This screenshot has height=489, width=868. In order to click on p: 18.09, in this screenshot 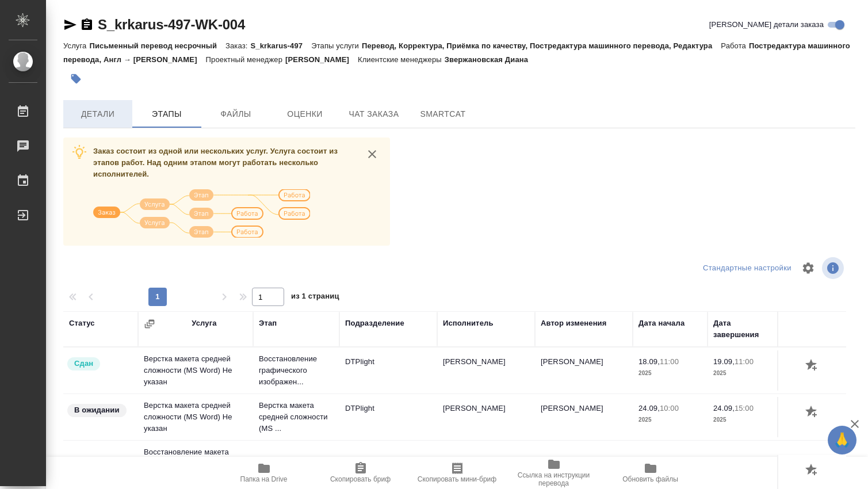, I will do `click(649, 361)`.